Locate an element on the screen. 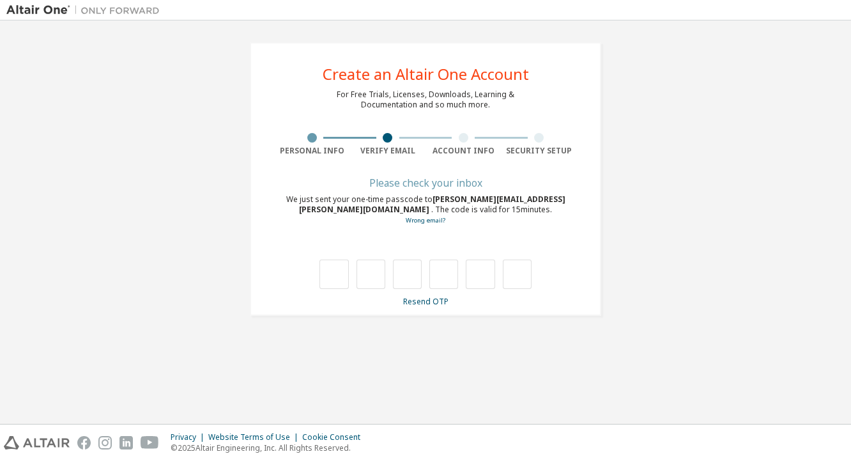 The width and height of the screenshot is (851, 461). img: linkedin.svg is located at coordinates (126, 442).